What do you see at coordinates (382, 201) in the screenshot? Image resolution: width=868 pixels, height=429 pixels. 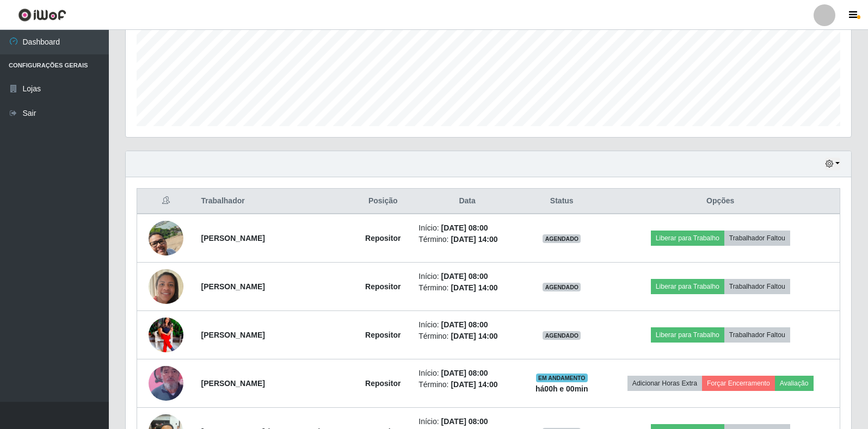 I see `th: Posição` at bounding box center [382, 201].